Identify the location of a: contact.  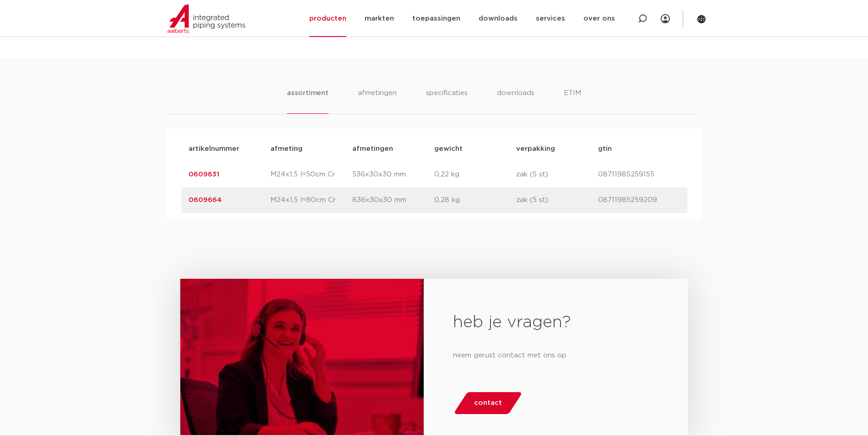
(488, 404).